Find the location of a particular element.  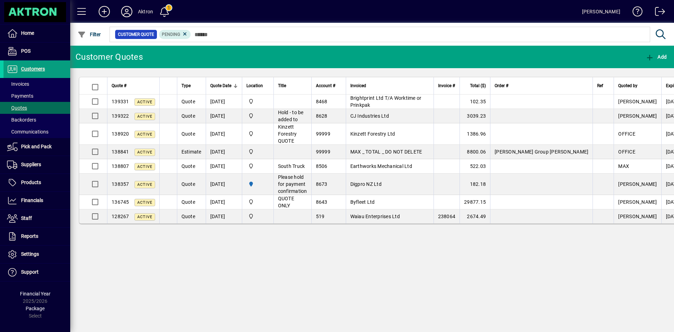

div: Title is located at coordinates (292, 86).